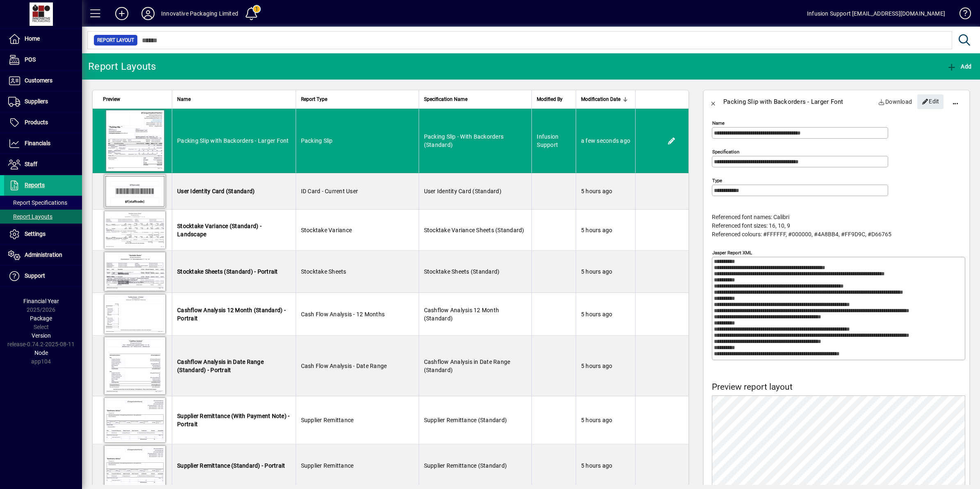  I want to click on span: Products, so click(36, 122).